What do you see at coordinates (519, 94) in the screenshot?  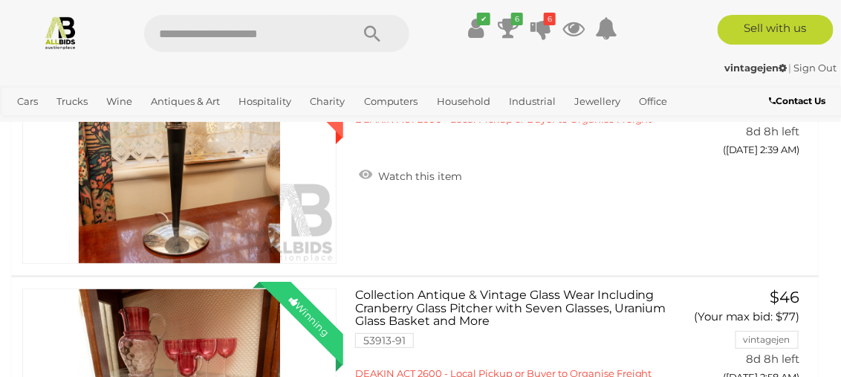 I see `a: Art Deco Style Metal Desk Lamp 53538-70 DEAKIN ACT 2600 - Local Pickup or Buyer to Organise Freight` at bounding box center [519, 94].